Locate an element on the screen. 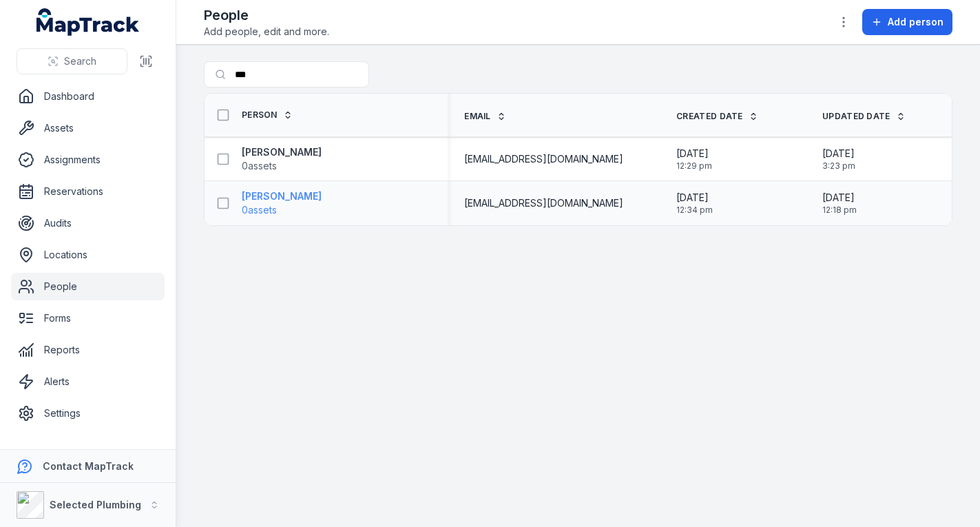  span: Updated Date is located at coordinates (857, 116).